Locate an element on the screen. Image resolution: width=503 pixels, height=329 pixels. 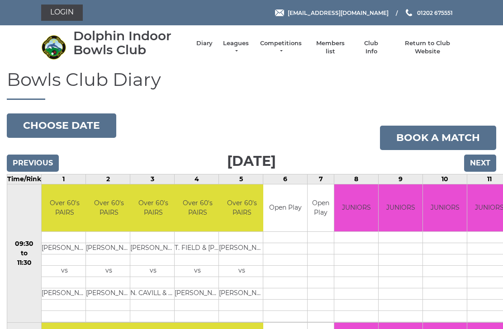
td: 7 is located at coordinates (321, 179).